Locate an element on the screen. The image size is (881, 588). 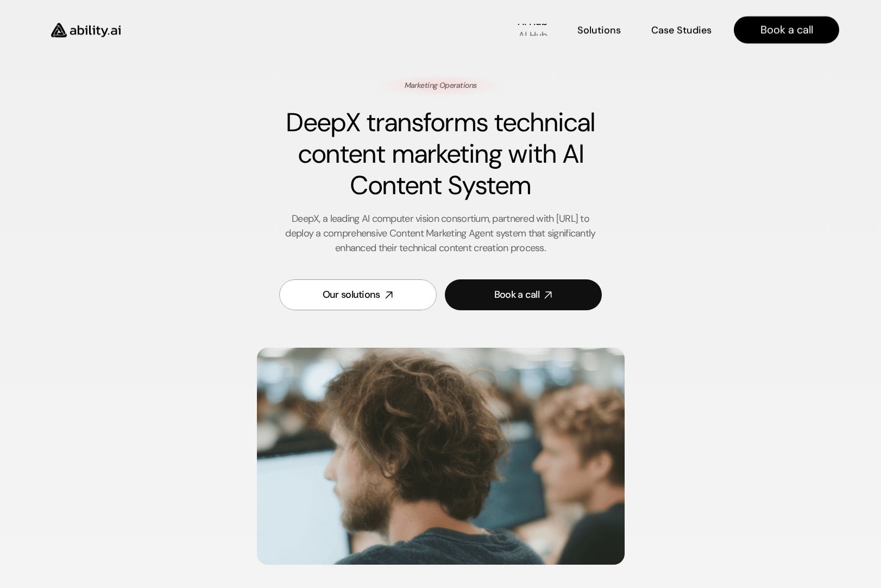
p: AI Hub is located at coordinates (533, 36).